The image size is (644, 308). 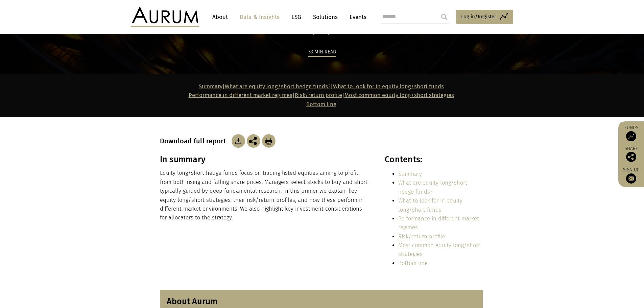 I want to click on span: Log in/Register, so click(x=479, y=17).